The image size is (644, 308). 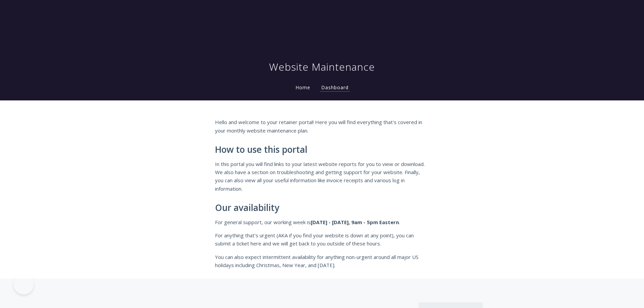 I want to click on p: For general support, our working week is ., so click(x=322, y=222).